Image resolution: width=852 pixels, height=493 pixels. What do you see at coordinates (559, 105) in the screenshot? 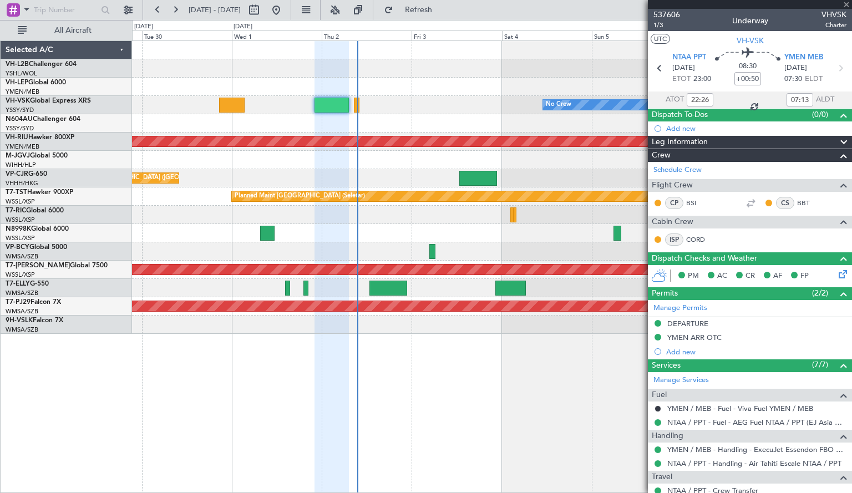
I see `div: No Crew` at bounding box center [559, 105].